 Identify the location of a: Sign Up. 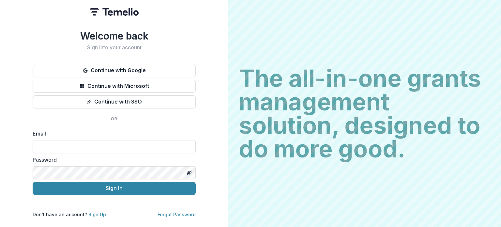
(97, 214).